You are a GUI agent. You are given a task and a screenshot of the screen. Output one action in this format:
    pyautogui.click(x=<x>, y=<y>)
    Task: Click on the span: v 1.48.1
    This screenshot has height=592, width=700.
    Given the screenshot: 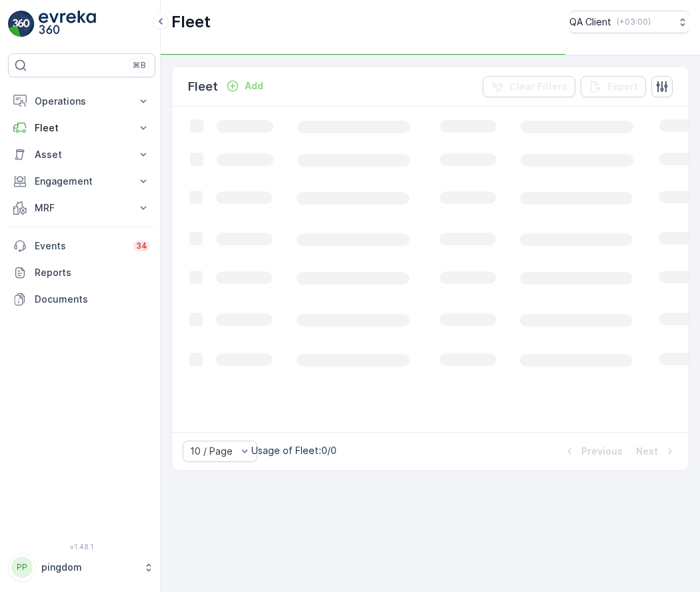 What is the action you would take?
    pyautogui.click(x=82, y=547)
    